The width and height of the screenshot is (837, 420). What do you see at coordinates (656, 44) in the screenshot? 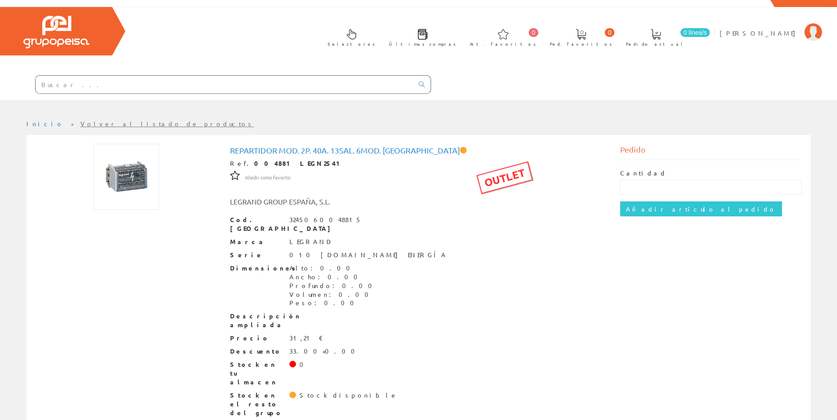
I see `span: Pedido actual` at bounding box center [656, 44].